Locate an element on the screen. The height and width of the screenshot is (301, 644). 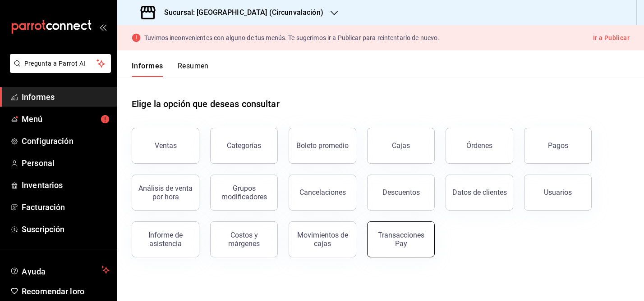
font: Recomendar loro is located at coordinates (53, 291).